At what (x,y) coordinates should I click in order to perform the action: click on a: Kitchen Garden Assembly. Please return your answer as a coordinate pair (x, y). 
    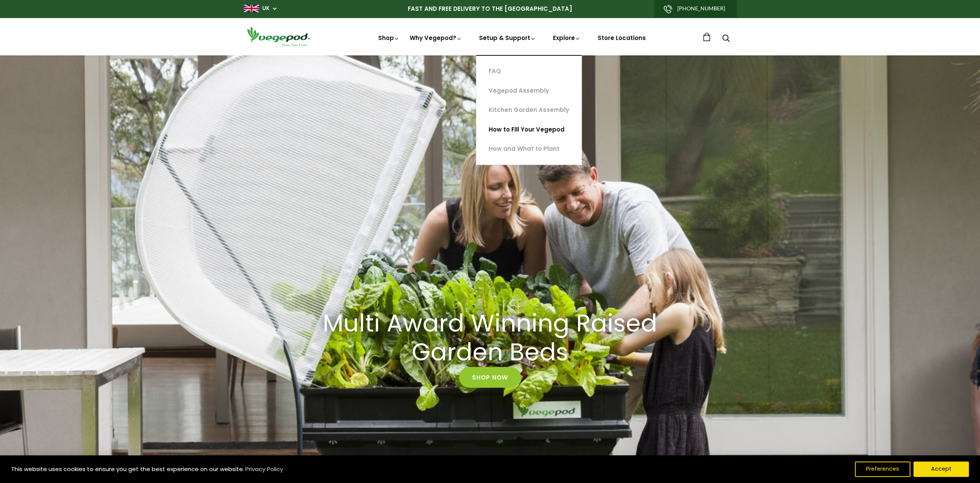
    Looking at the image, I should click on (528, 110).